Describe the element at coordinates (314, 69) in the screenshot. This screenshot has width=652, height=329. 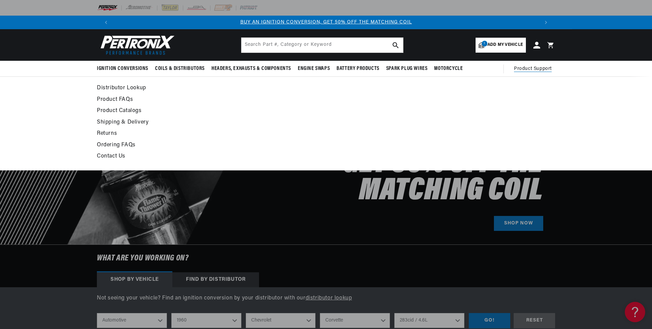
I see `summary: Engine Swaps` at that location.